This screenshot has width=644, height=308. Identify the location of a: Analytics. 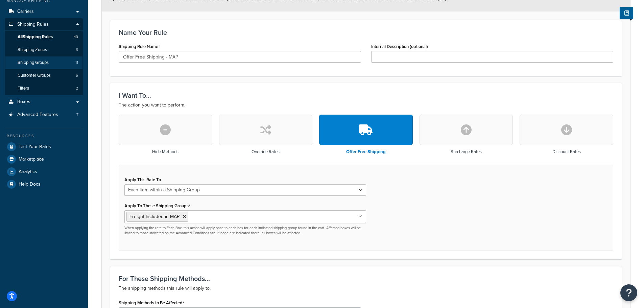
(44, 172).